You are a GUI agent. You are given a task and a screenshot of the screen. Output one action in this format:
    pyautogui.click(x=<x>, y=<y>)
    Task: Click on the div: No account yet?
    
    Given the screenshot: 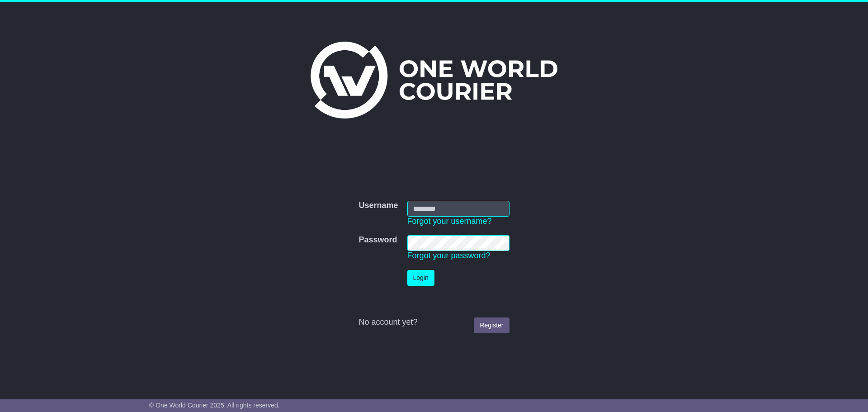 What is the action you would take?
    pyautogui.click(x=434, y=322)
    